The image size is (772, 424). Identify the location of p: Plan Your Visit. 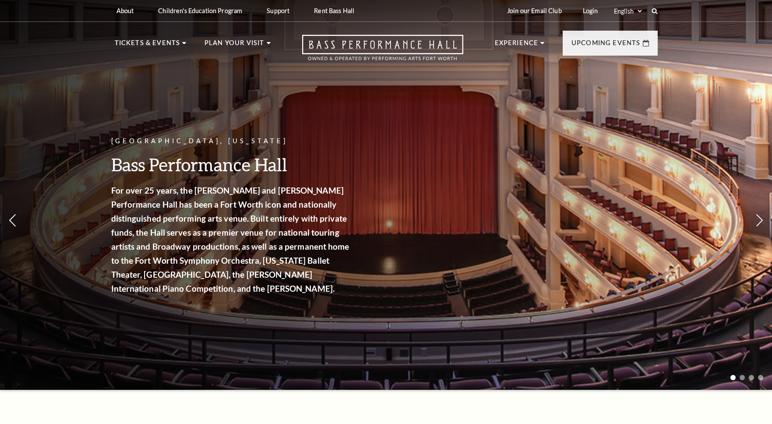
(234, 46).